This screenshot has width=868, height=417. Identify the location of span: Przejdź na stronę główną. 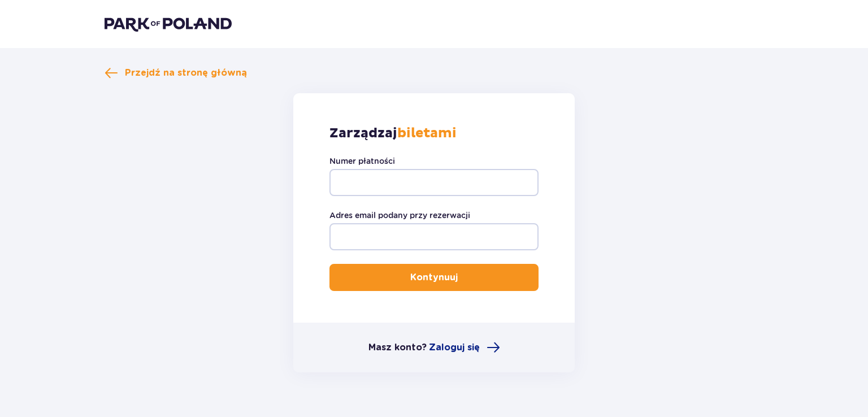
(186, 73).